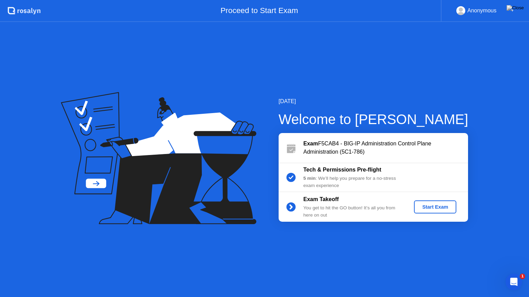 This screenshot has width=529, height=297. Describe the element at coordinates (435, 207) in the screenshot. I see `div: Start Exam` at that location.